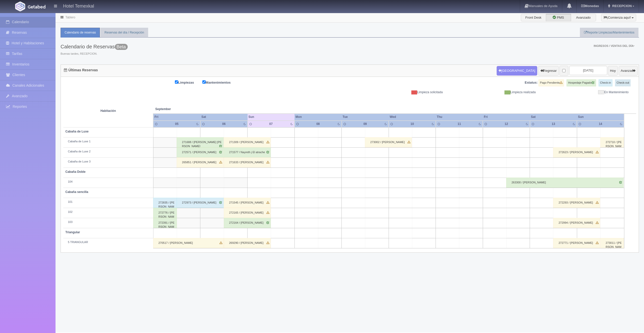 The width and height of the screenshot is (644, 333). Describe the element at coordinates (108, 111) in the screenshot. I see `strong: Habitación` at that location.